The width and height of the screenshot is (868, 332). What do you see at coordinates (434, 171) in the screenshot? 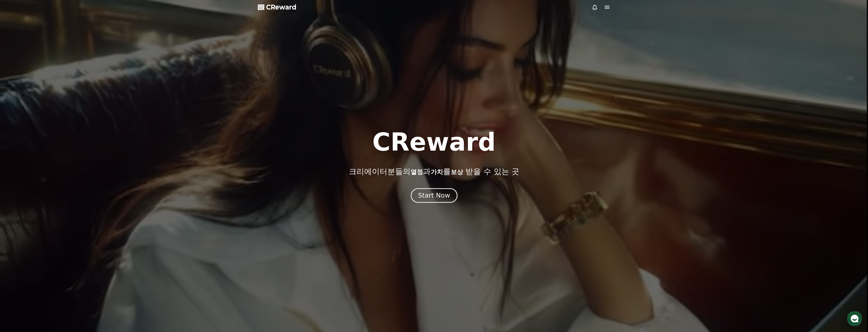
I see `p: 크리에이터분들의 과 를 받을 수 있는 곳` at bounding box center [434, 171].